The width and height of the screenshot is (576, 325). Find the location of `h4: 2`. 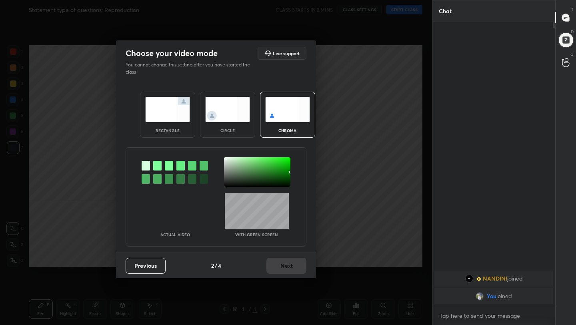

h4: 2 is located at coordinates (212, 265).